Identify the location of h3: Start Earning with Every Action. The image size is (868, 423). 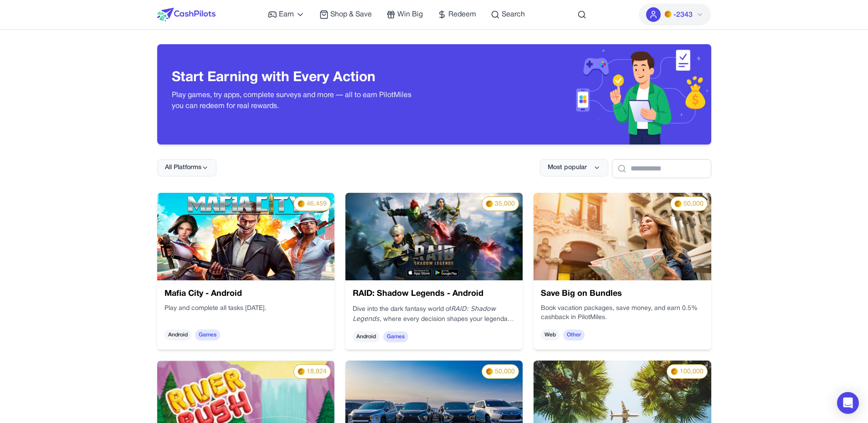
(296, 78).